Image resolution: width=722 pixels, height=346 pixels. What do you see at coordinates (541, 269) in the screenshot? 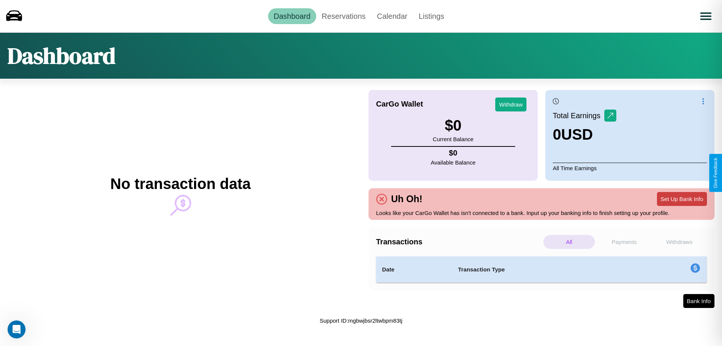
I see `table: simple table` at bounding box center [541, 269].